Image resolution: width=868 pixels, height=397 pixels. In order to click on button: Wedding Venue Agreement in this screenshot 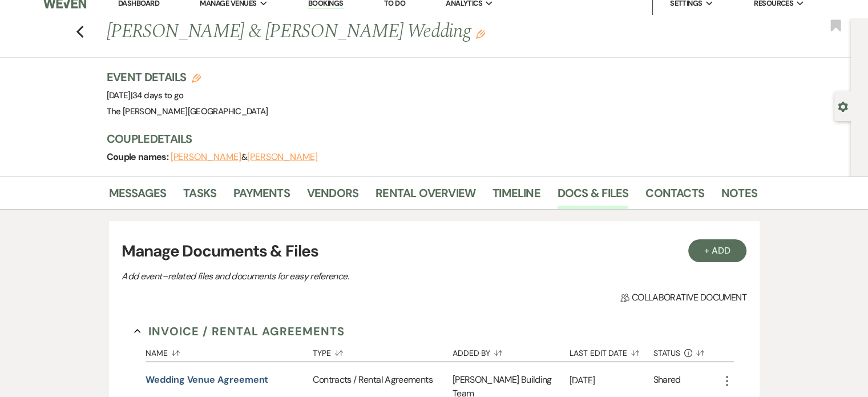, I will do `click(206, 380)`.